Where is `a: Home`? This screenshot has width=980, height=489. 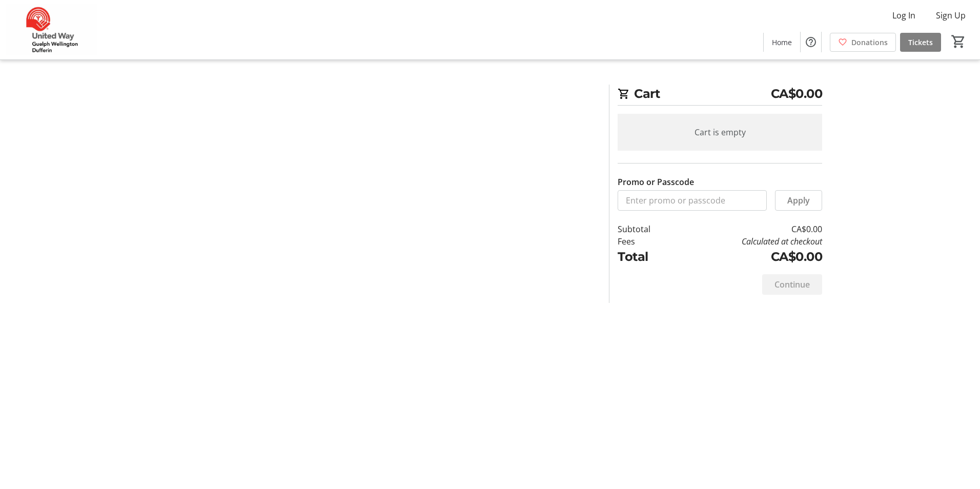
a: Home is located at coordinates (782, 42).